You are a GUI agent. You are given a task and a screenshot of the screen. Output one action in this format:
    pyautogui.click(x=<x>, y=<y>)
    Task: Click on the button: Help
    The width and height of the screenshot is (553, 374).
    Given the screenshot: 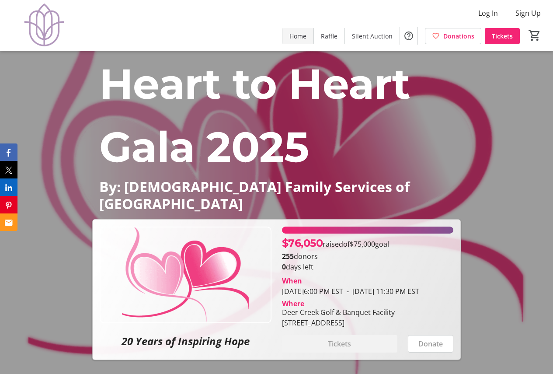 What is the action you would take?
    pyautogui.click(x=409, y=36)
    